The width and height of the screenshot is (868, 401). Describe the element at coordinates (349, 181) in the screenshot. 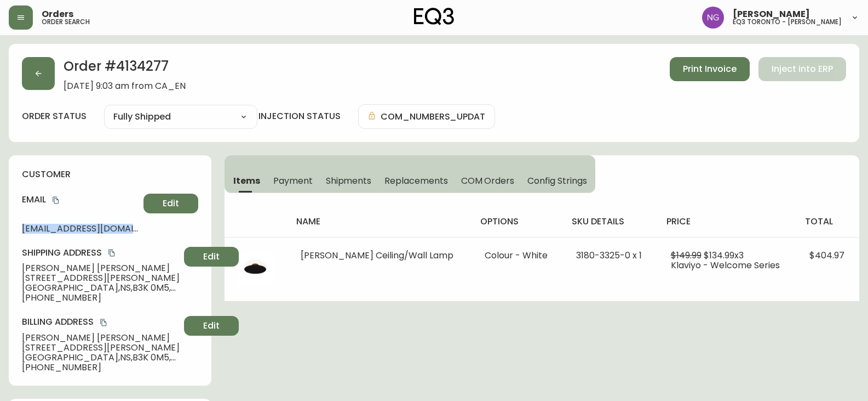

I see `span: Shipments` at that location.